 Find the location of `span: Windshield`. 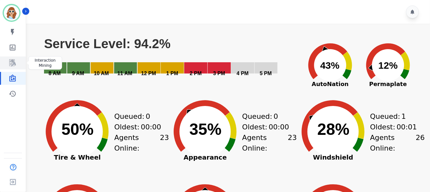

span: Windshield is located at coordinates (333, 158).